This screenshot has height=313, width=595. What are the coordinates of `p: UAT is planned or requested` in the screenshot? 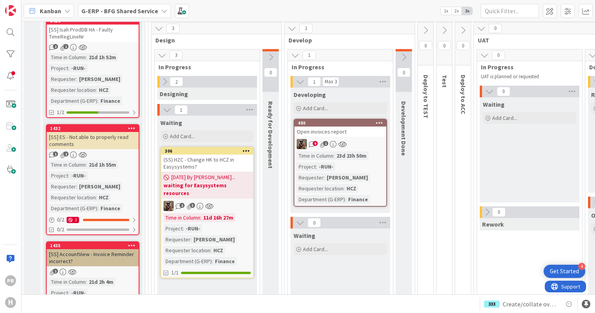 It's located at (527, 77).